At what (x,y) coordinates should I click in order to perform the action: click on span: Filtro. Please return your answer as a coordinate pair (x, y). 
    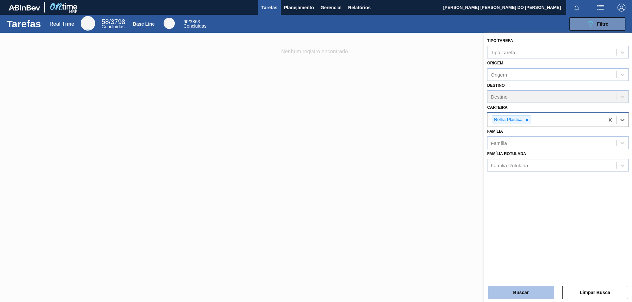
    Looking at the image, I should click on (603, 24).